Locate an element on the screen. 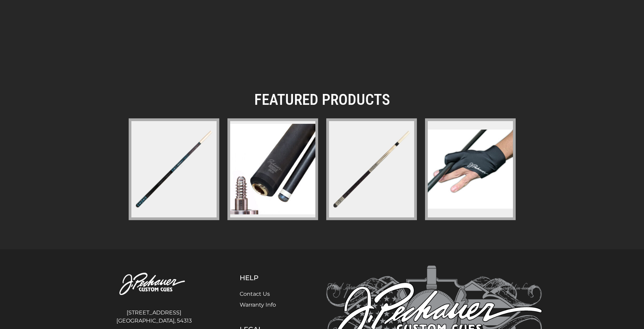  a: pechauer-piloted-rogue-carbon-break-shaft-pro-series is located at coordinates (273, 169).